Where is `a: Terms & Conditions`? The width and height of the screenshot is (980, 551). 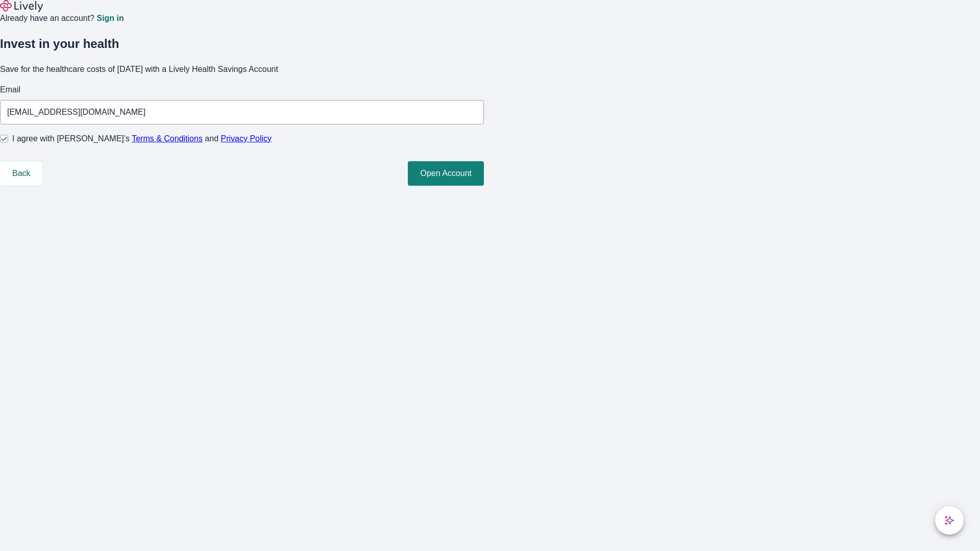
a: Terms & Conditions is located at coordinates (167, 138).